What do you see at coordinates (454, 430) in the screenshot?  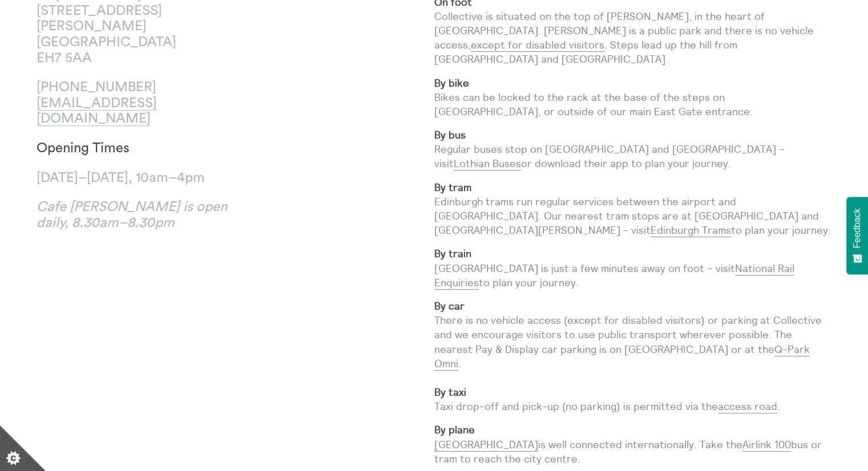 I see `strong: By plane` at bounding box center [454, 430].